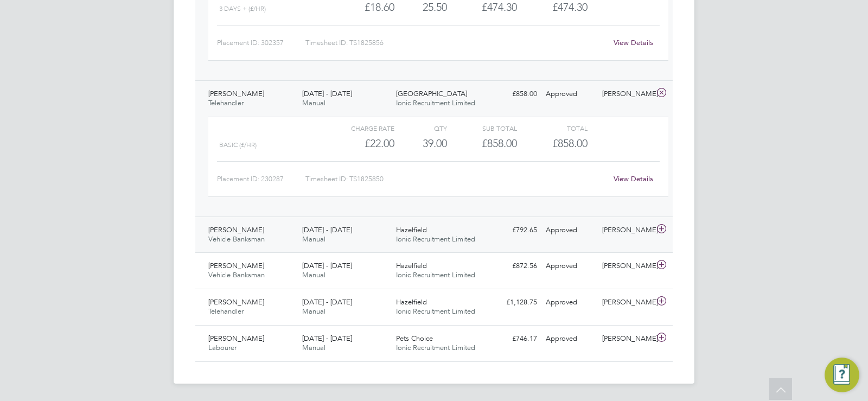 The width and height of the screenshot is (868, 401). I want to click on div: £872.56, so click(513, 265).